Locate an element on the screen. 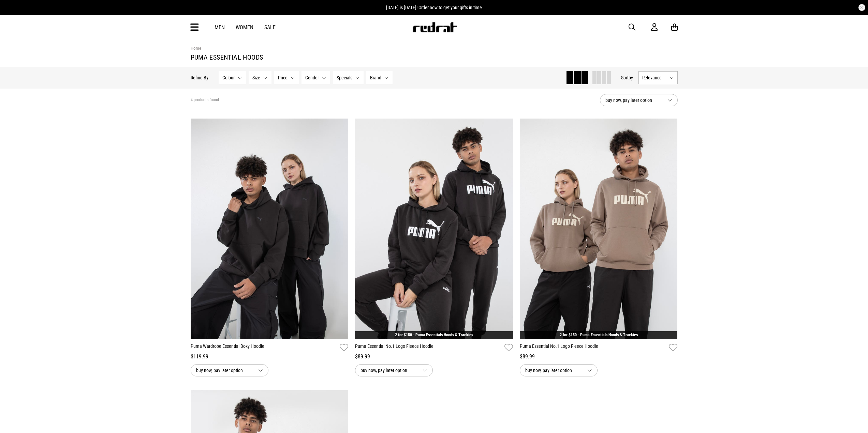 This screenshot has height=433, width=868. a: Men is located at coordinates (220, 28).